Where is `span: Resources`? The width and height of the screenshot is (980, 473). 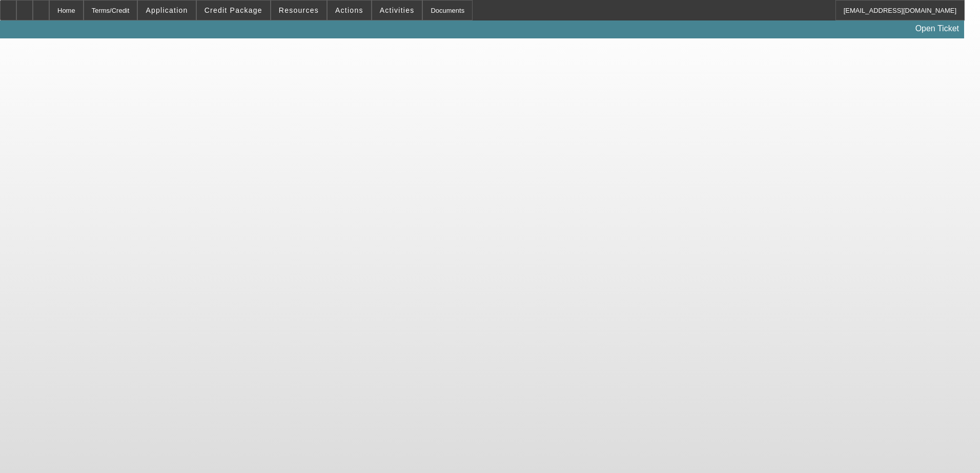 span: Resources is located at coordinates (298, 11).